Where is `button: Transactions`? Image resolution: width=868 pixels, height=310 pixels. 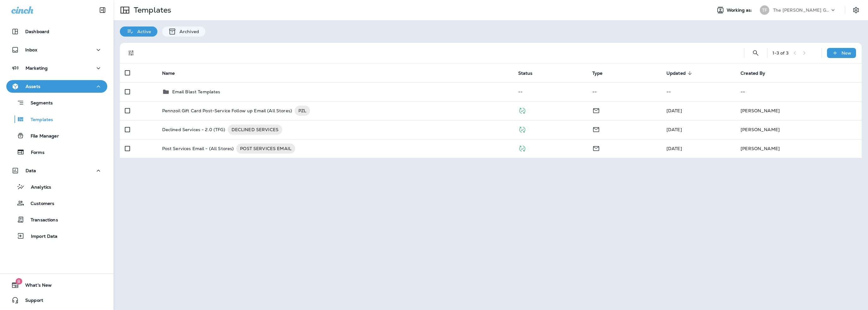 button: Transactions is located at coordinates (57, 219).